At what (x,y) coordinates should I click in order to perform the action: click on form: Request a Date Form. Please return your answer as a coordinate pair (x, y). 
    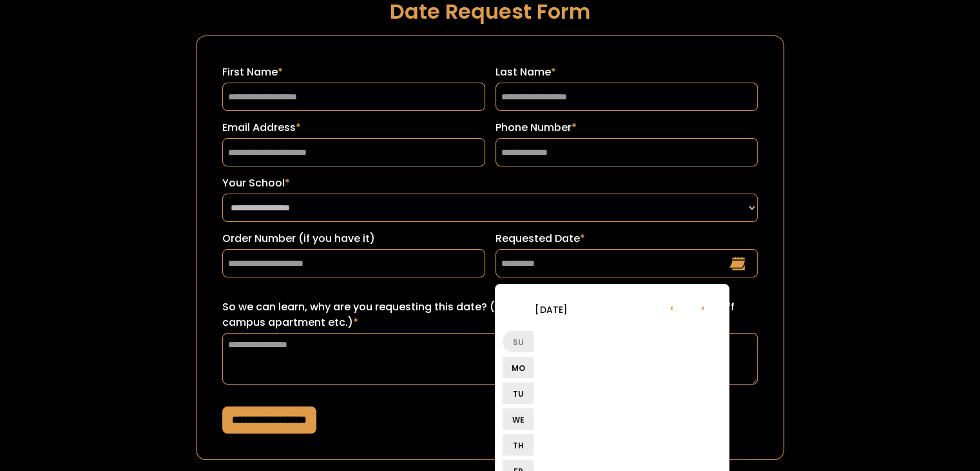
    Looking at the image, I should click on (490, 248).